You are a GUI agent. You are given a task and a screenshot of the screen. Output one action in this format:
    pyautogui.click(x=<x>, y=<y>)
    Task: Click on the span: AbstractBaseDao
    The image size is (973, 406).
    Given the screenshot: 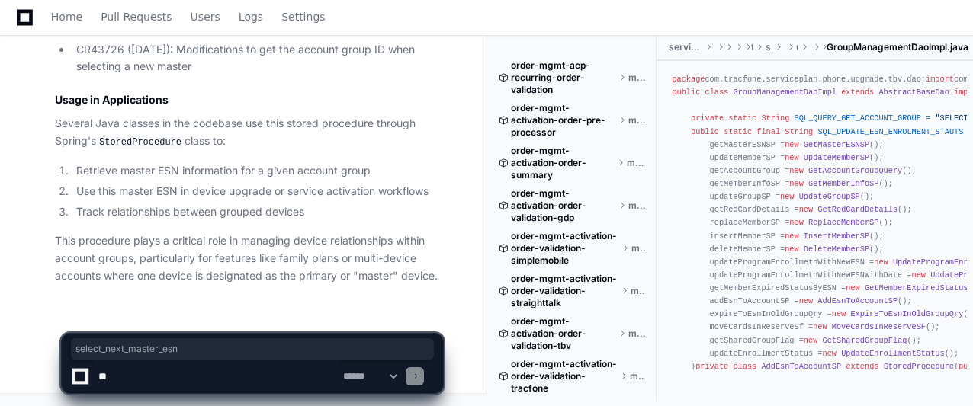 What is the action you would take?
    pyautogui.click(x=913, y=92)
    